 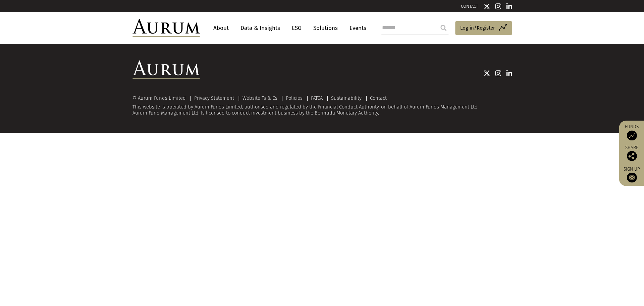 I want to click on a: Privacy Statement, so click(x=214, y=98).